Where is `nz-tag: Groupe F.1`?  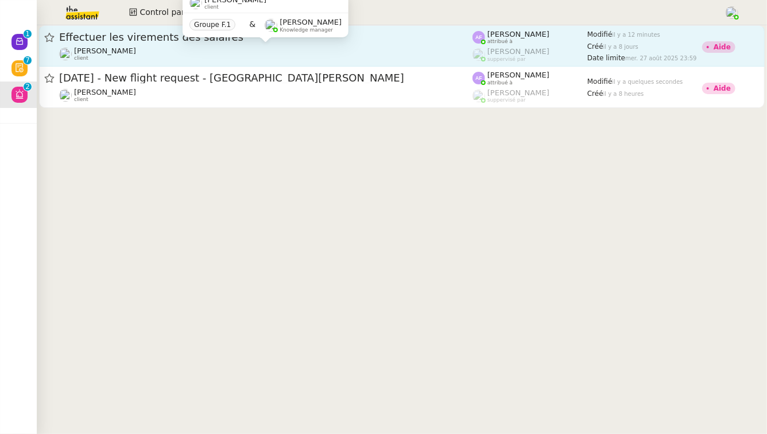 nz-tag: Groupe F.1 is located at coordinates (212, 25).